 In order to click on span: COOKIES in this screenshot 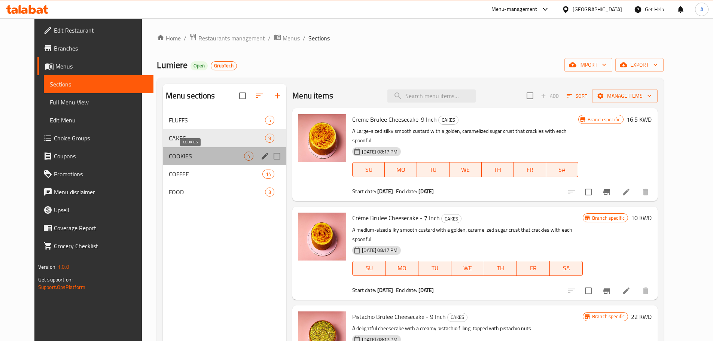, I will do `click(206, 156)`.